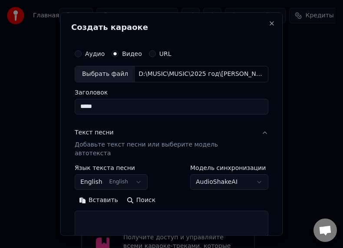 This screenshot has height=248, width=343. What do you see at coordinates (94, 133) in the screenshot?
I see `div: Текст песни` at bounding box center [94, 133].